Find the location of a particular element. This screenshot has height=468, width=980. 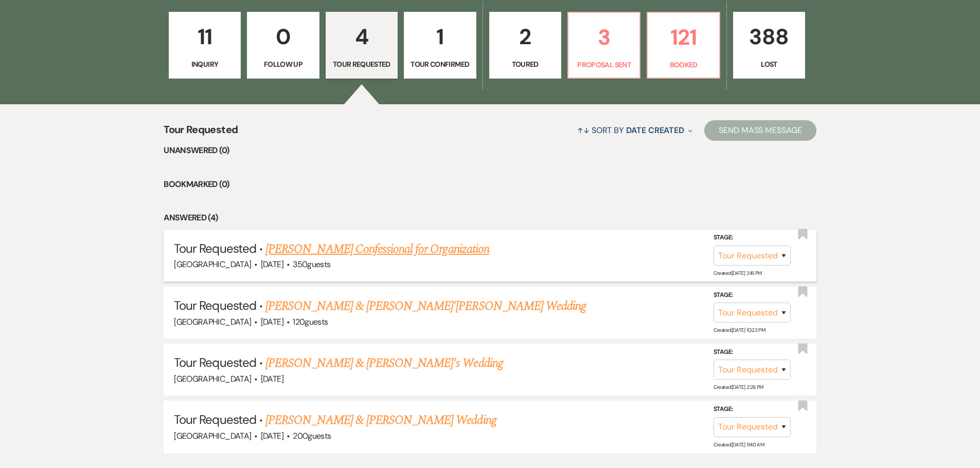

a: 1Tour Confirmed is located at coordinates (439, 46).